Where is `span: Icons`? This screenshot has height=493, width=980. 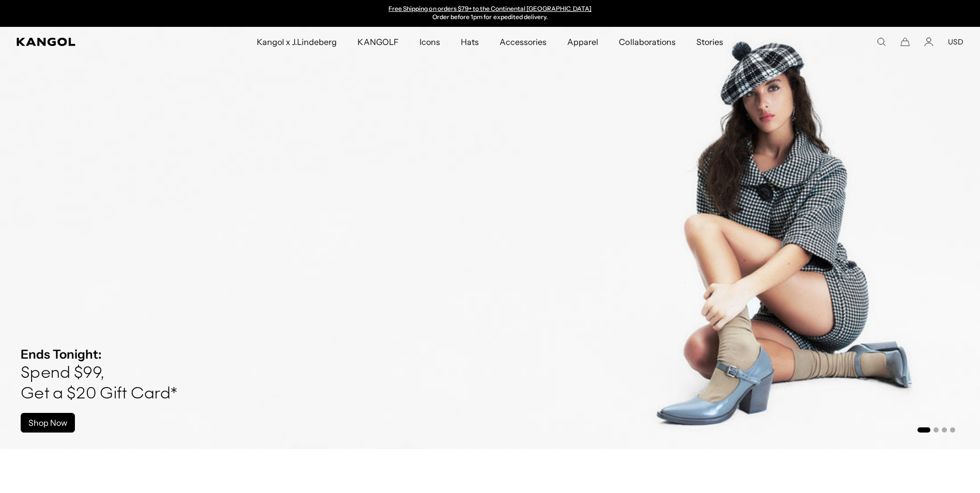 span: Icons is located at coordinates (430, 42).